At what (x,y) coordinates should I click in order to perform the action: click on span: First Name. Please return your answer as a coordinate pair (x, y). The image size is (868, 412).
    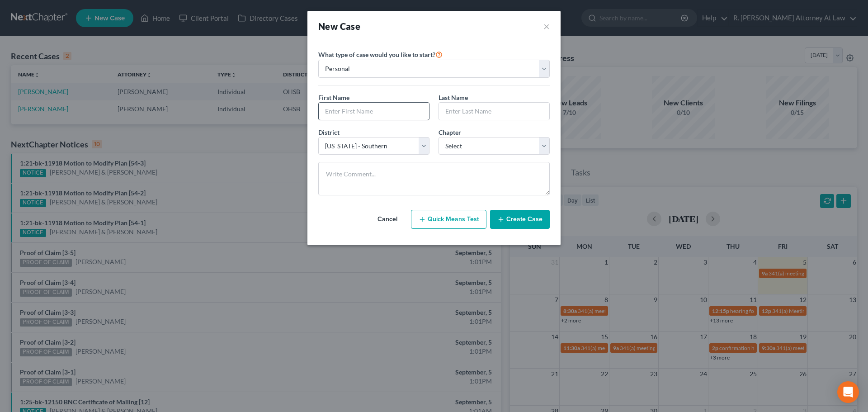
    Looking at the image, I should click on (334, 98).